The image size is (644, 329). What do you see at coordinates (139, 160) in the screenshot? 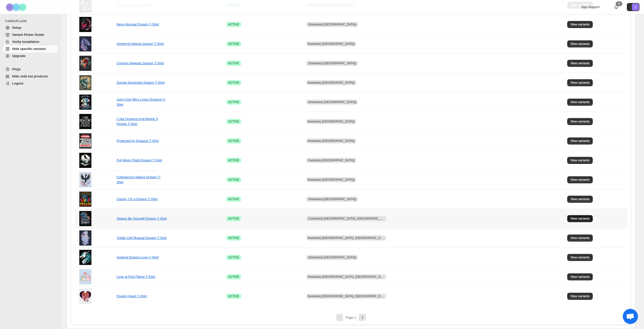
I see `a: Full Moon Flight Dragon T-Shirt` at bounding box center [139, 160].